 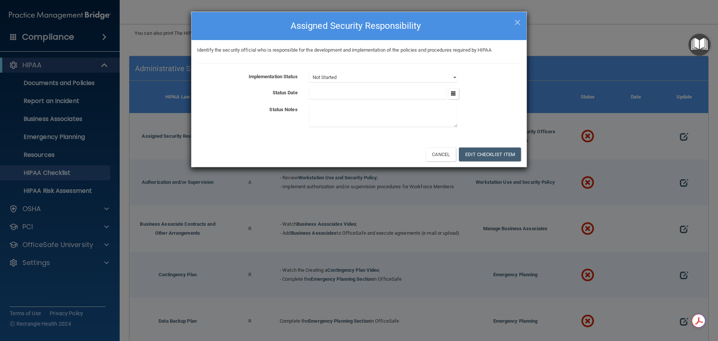 What do you see at coordinates (700, 45) in the screenshot?
I see `button: Open Resource Center` at bounding box center [700, 45].